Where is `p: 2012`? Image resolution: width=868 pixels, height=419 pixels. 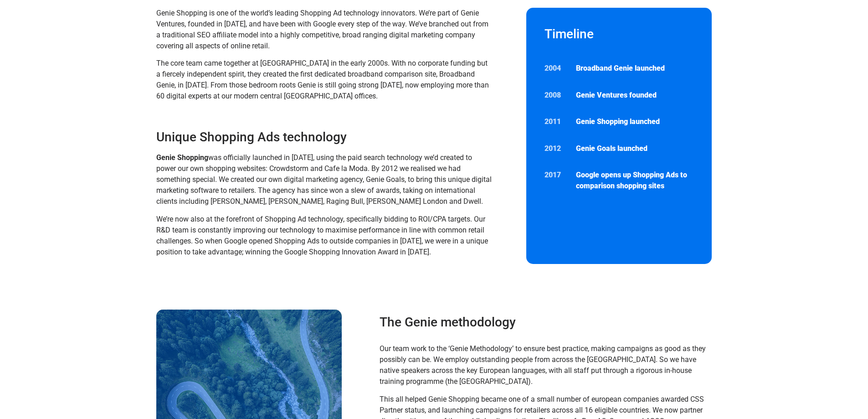
p: 2012 is located at coordinates (556, 149).